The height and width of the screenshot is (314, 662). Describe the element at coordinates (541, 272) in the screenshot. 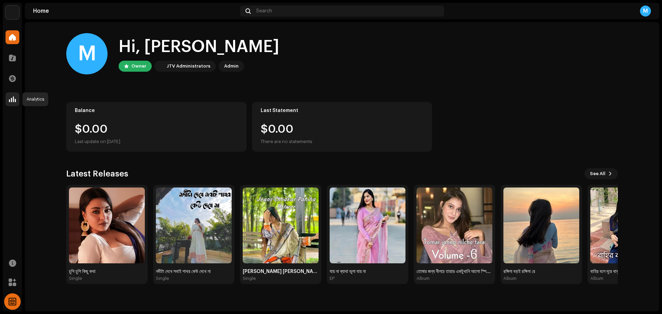

I see `div: রঙ্গিলা বড়ই রঙ্গিলা রে` at that location.